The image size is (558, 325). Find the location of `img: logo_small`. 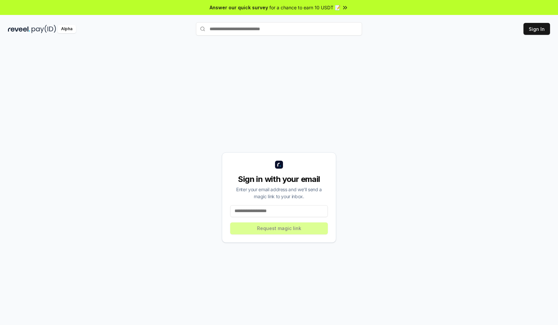

img: logo_small is located at coordinates (279, 165).